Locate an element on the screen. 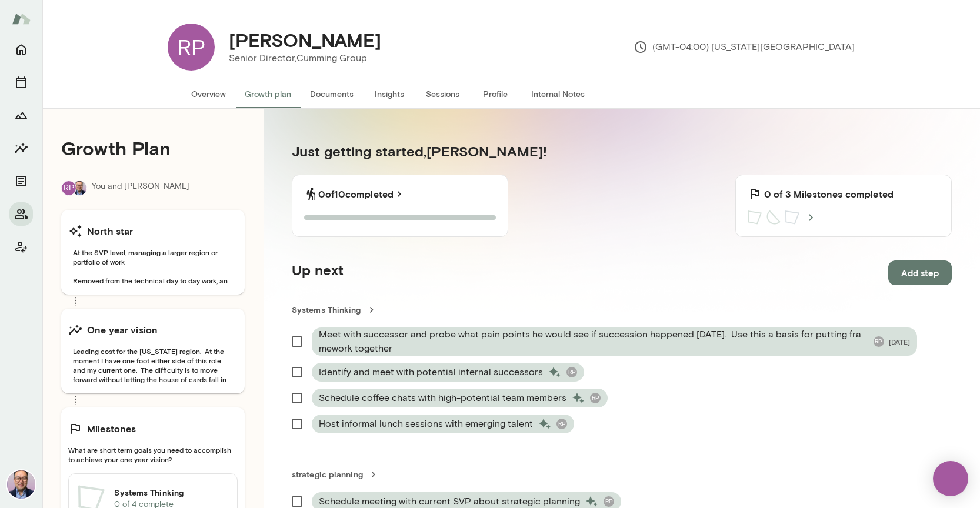 The width and height of the screenshot is (980, 508). a: 0of10completed is located at coordinates (362, 194).